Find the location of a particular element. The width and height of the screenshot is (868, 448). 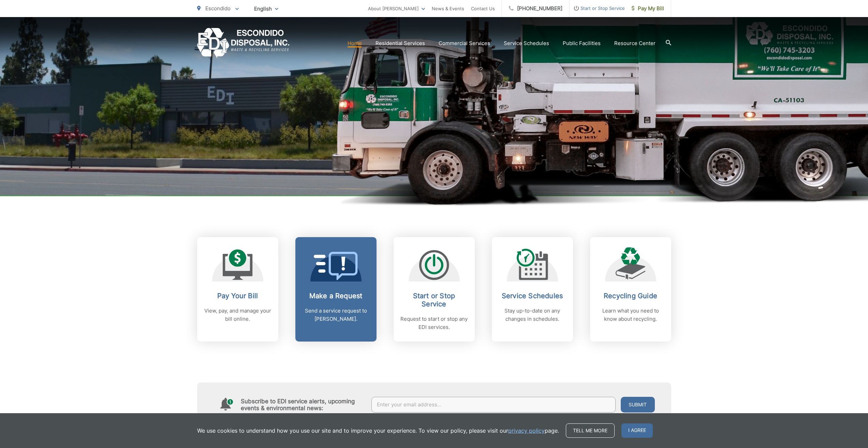

input: Enter your email address... is located at coordinates (494, 405).